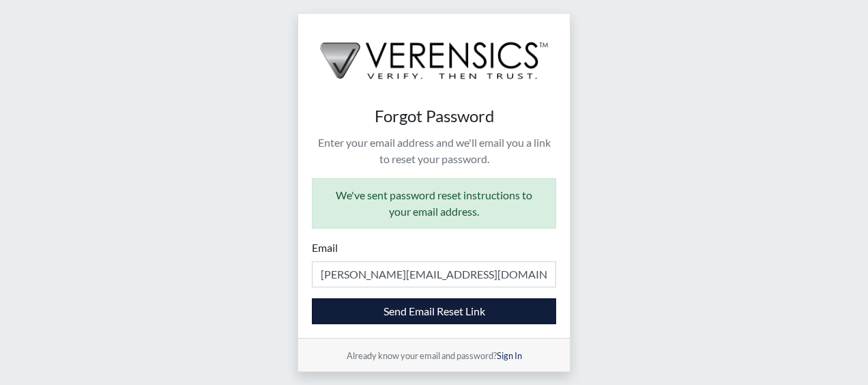 This screenshot has height=385, width=868. I want to click on button: Send Email Reset Link, so click(434, 312).